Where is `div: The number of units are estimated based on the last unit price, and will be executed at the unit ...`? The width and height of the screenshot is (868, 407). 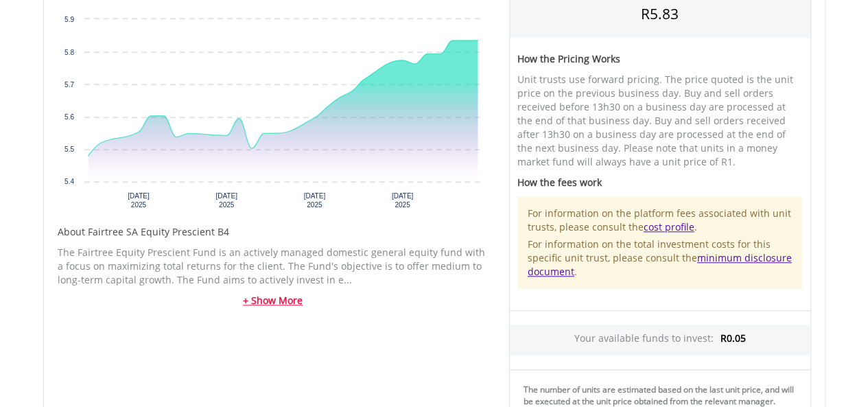 div: The number of units are estimated based on the last unit price, and will be executed at the unit ... is located at coordinates (664, 395).